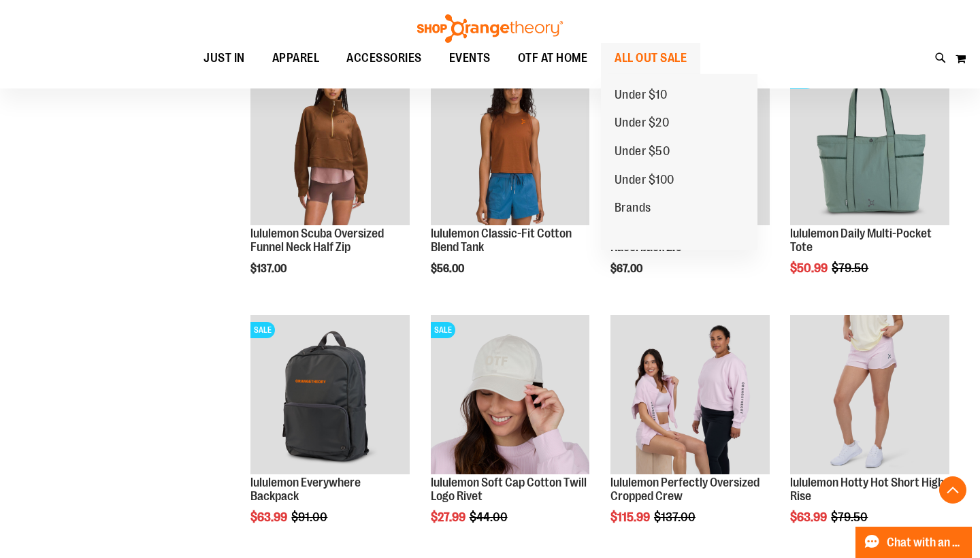 This screenshot has width=980, height=558. I want to click on span: $67.00, so click(627, 269).